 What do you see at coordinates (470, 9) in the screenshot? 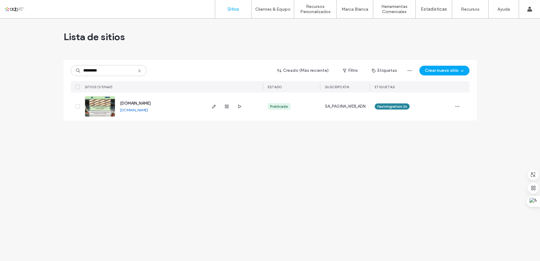
I see `label: Recursos` at bounding box center [470, 9].